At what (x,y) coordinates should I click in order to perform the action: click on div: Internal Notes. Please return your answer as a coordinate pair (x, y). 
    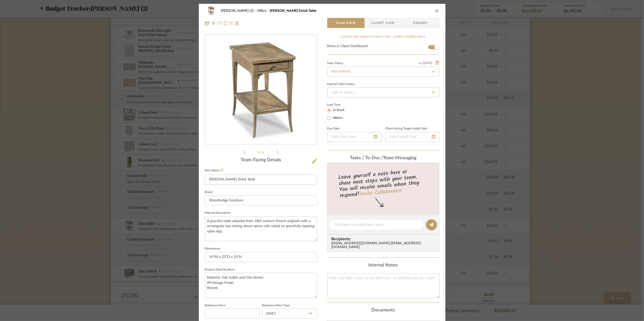
    Looking at the image, I should click on (383, 265).